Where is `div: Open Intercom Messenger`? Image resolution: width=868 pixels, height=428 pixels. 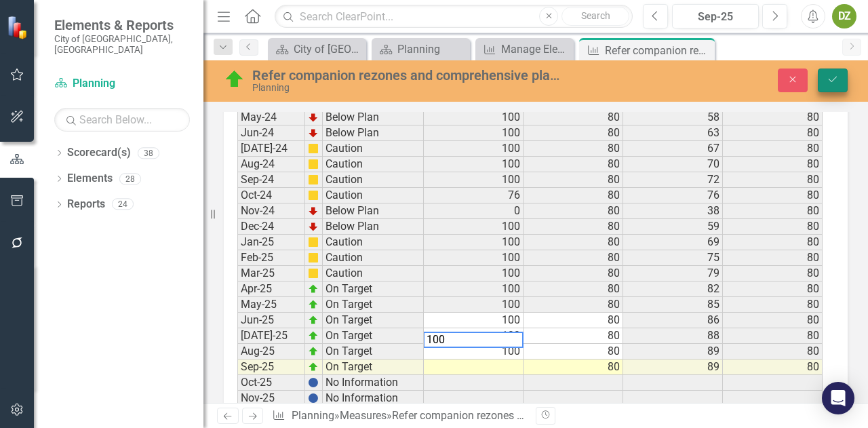
div: Open Intercom Messenger is located at coordinates (838, 398).